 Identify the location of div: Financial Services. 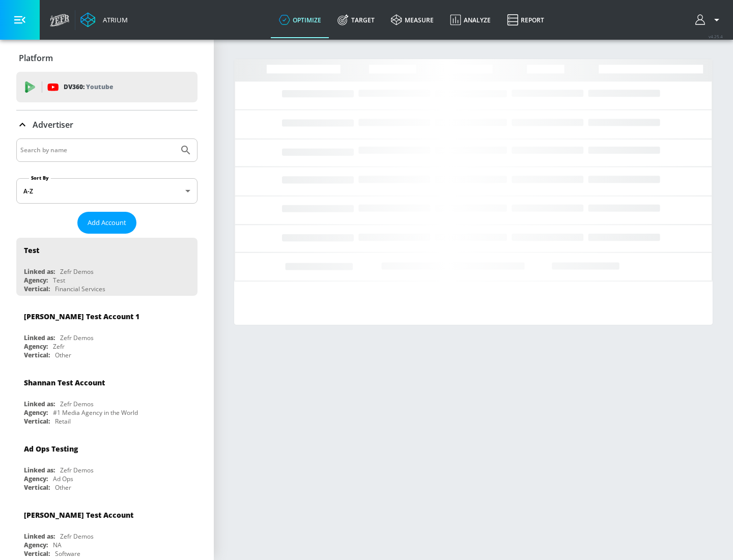
(80, 288).